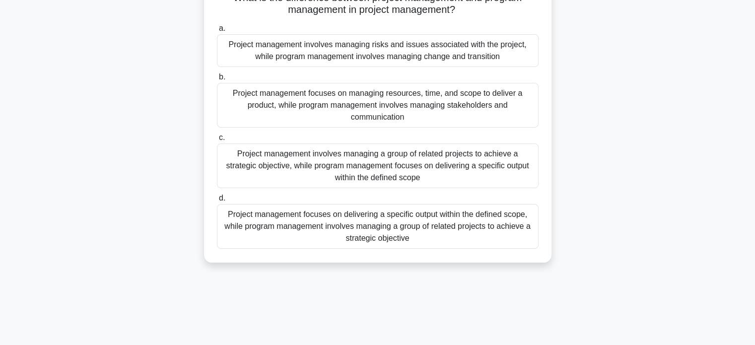 Image resolution: width=755 pixels, height=345 pixels. Describe the element at coordinates (378, 51) in the screenshot. I see `div: Project management involves managing risks and issues associated with the project, while program ...` at that location.